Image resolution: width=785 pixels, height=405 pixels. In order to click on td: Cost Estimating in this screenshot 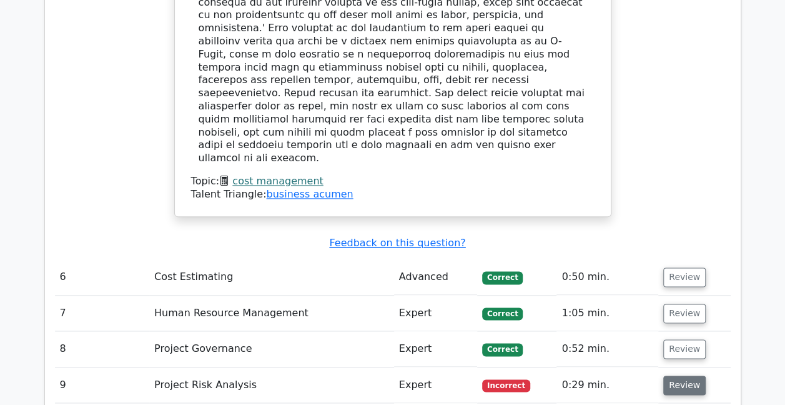, I will do `click(272, 277)`.